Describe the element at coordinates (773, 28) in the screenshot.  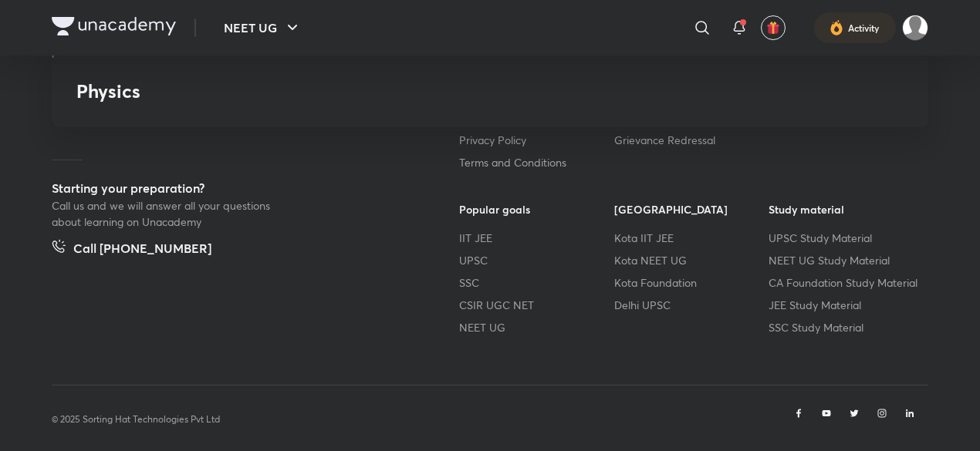
I see `button: avatar` at that location.